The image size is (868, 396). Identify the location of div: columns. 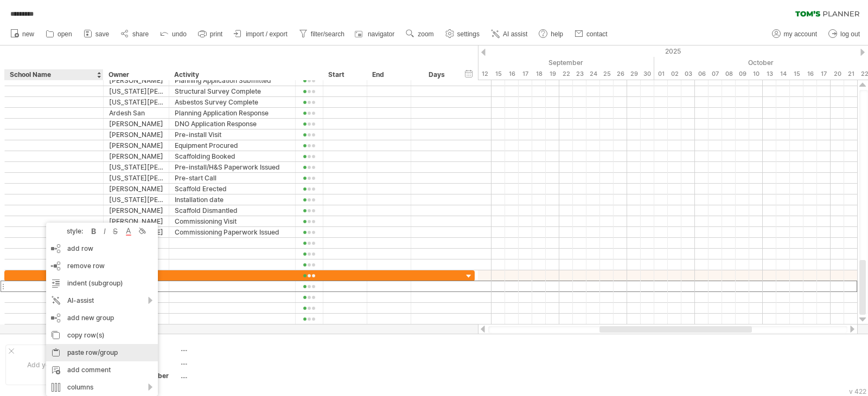
(102, 388).